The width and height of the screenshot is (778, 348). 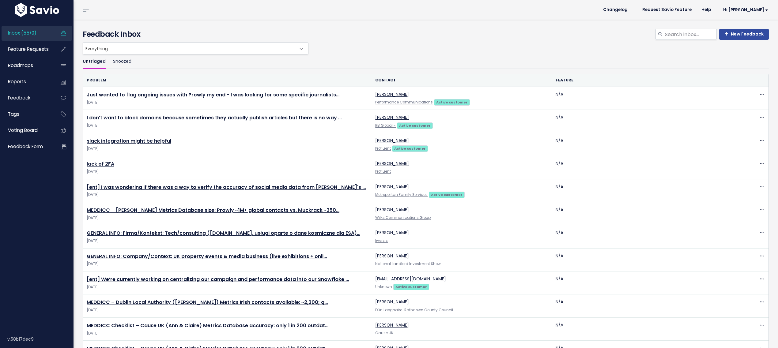 I want to click on span: Voting Board, so click(x=23, y=130).